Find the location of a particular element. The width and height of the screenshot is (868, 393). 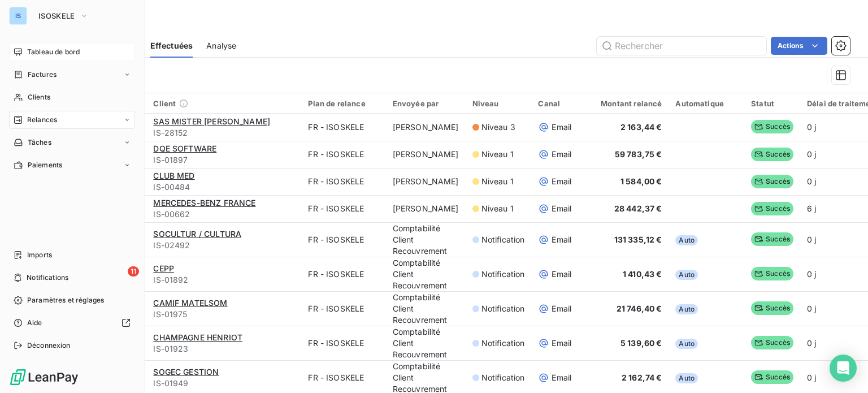

span: MERCEDES-BENZ FRANCE is located at coordinates (204, 203).